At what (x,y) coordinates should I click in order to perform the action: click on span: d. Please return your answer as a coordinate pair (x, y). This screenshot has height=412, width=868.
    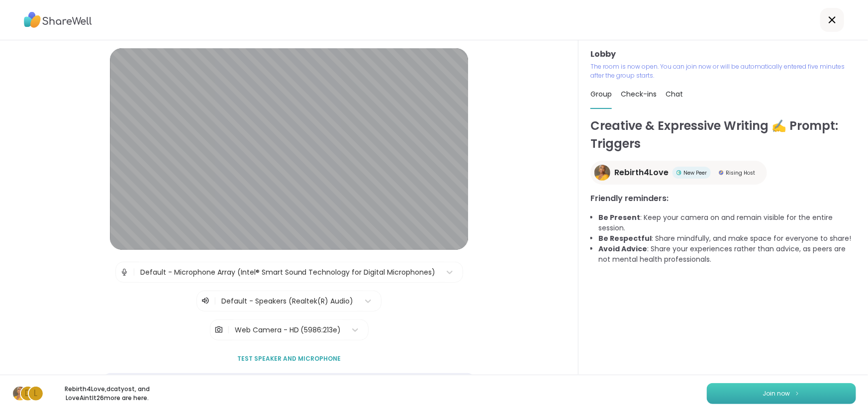
    Looking at the image, I should click on (28, 393).